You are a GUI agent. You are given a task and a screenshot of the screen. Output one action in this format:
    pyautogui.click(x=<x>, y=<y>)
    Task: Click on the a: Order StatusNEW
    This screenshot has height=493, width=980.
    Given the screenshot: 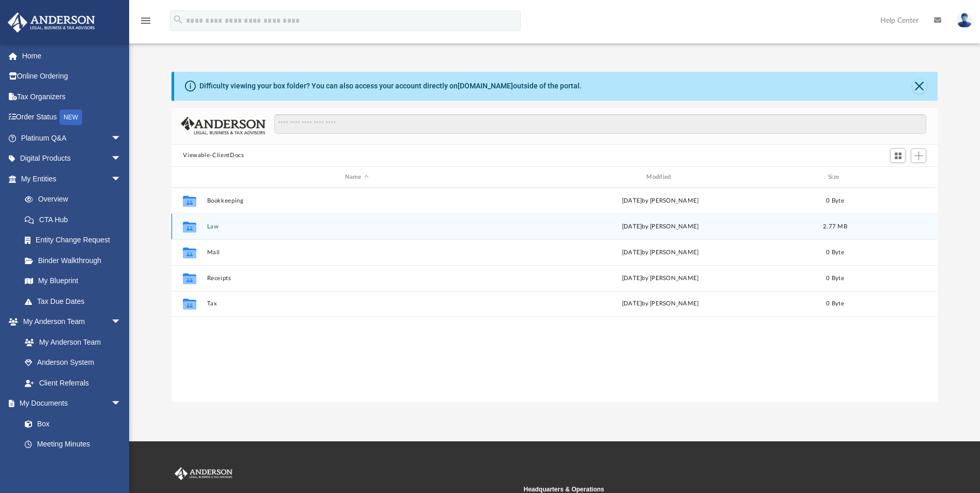 What is the action you would take?
    pyautogui.click(x=72, y=118)
    